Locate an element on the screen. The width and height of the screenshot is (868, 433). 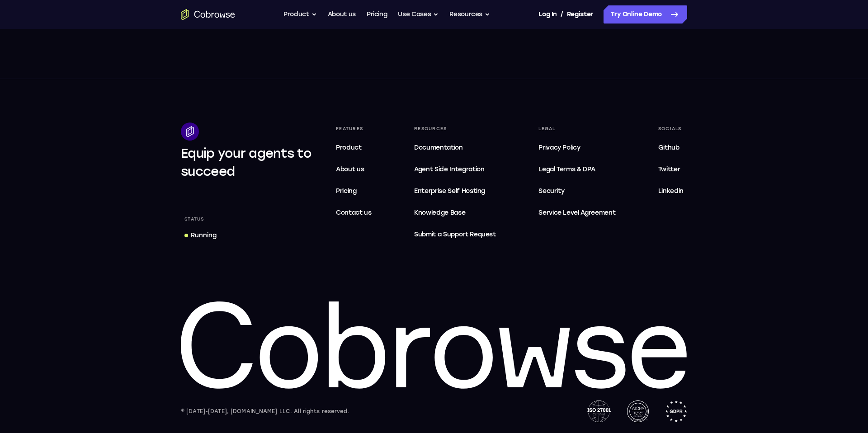
span: Enterprise Self Hosting is located at coordinates (455, 191).